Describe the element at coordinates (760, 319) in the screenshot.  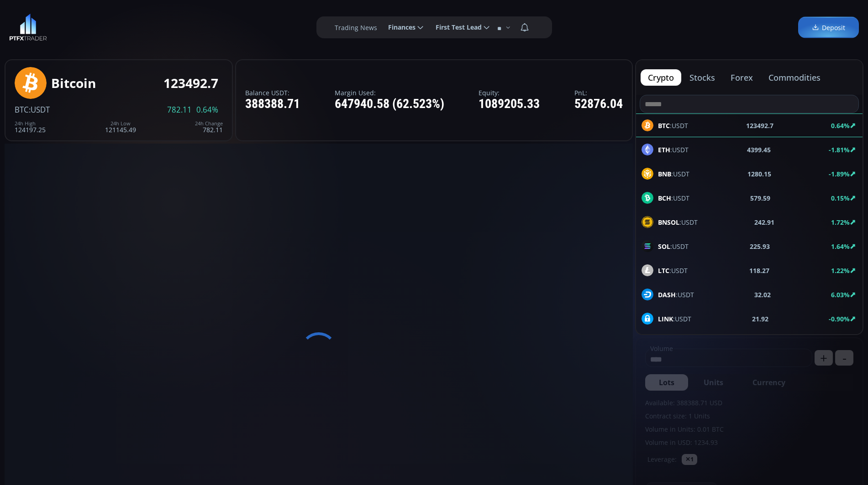
I see `b: 21.92` at that location.